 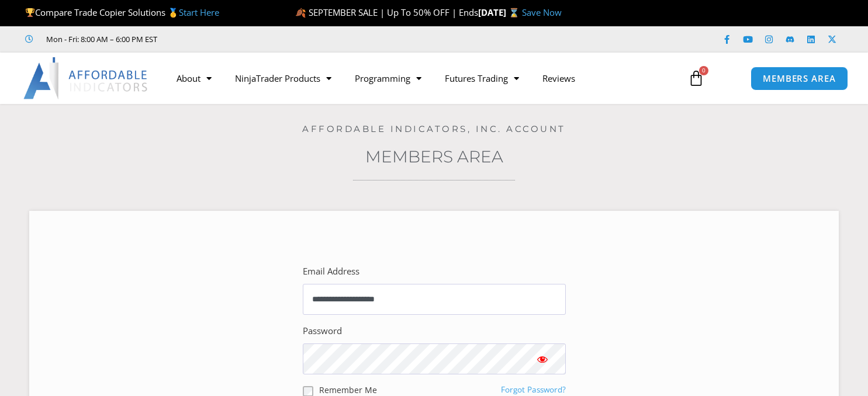 What do you see at coordinates (542, 12) in the screenshot?
I see `a: Save Now` at bounding box center [542, 12].